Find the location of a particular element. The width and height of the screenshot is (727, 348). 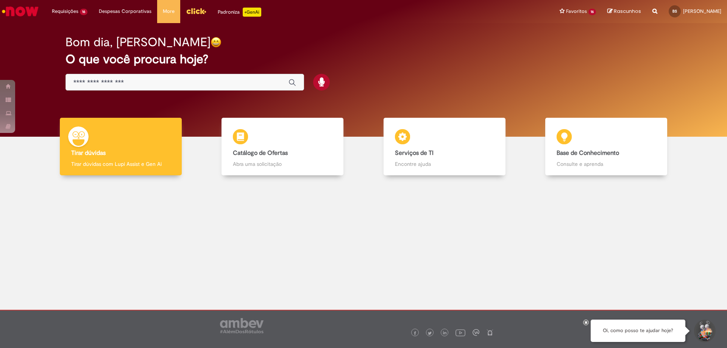

img: logo_footer_naosei.png is located at coordinates (490, 332).